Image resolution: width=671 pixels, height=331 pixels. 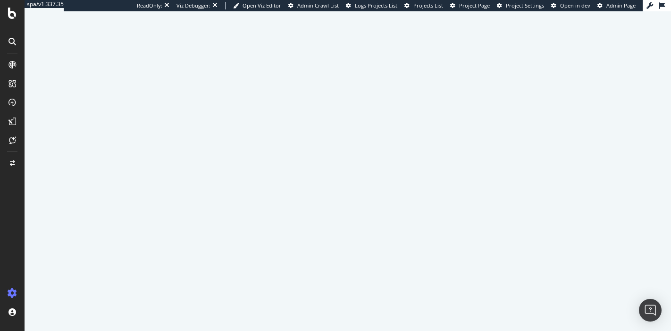 What do you see at coordinates (150, 6) in the screenshot?
I see `div: ReadOnly:` at bounding box center [150, 6].